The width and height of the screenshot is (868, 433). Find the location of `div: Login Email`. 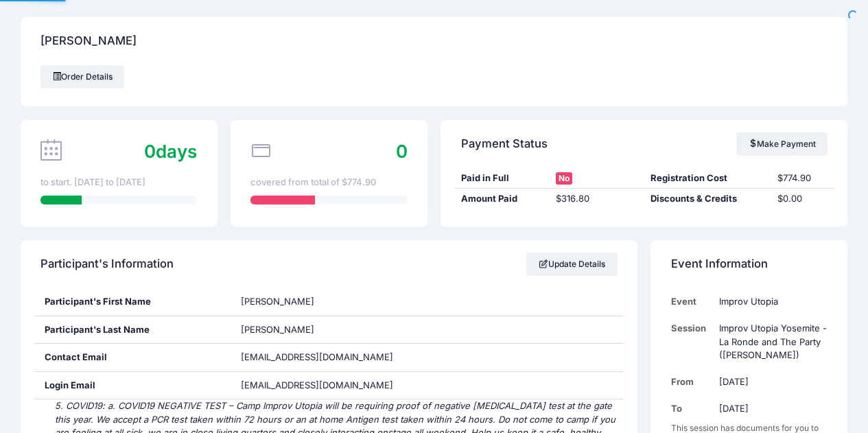

div: Login Email is located at coordinates (132, 386).